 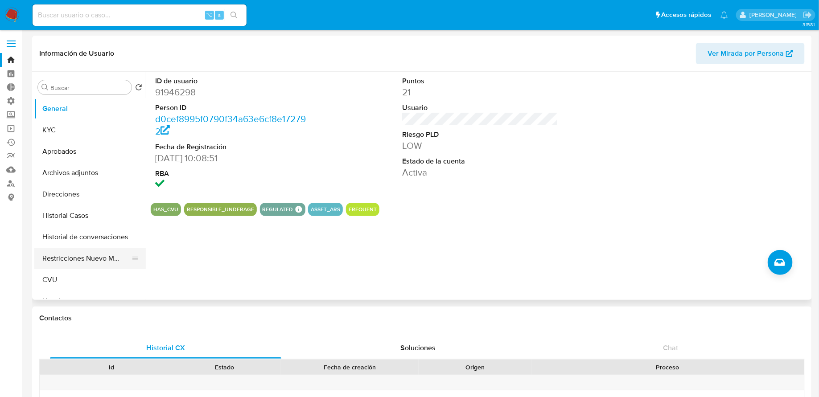 What do you see at coordinates (480, 92) in the screenshot?
I see `dd: 21` at bounding box center [480, 92].